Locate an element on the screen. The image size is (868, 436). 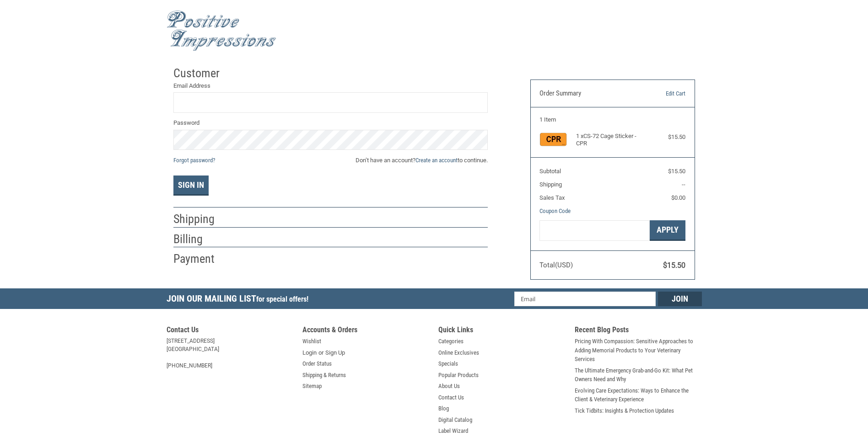
h2: Payment is located at coordinates (200, 259).